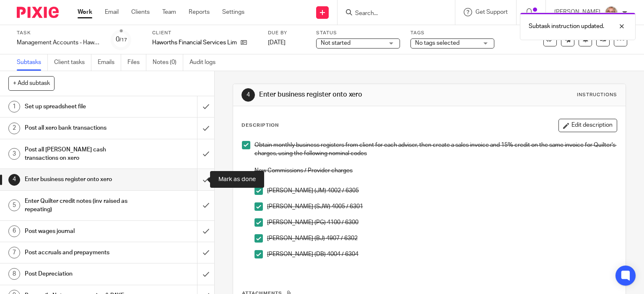 Image resolution: width=644 pixels, height=294 pixels. I want to click on button: + Add subtask, so click(31, 83).